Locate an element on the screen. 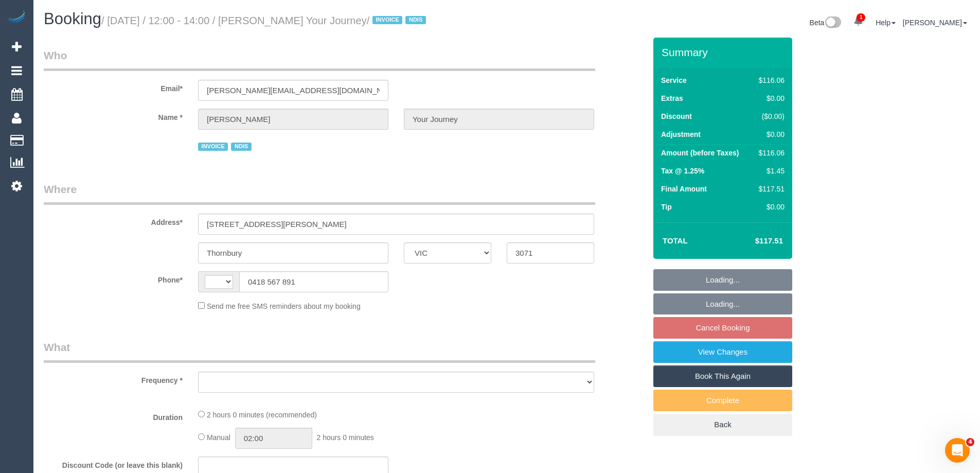 The height and width of the screenshot is (473, 980). label: Tip is located at coordinates (667, 207).